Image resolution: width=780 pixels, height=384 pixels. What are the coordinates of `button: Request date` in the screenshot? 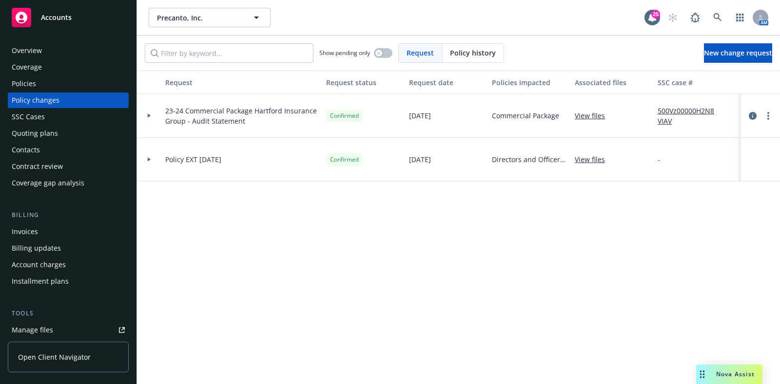 It's located at (446, 82).